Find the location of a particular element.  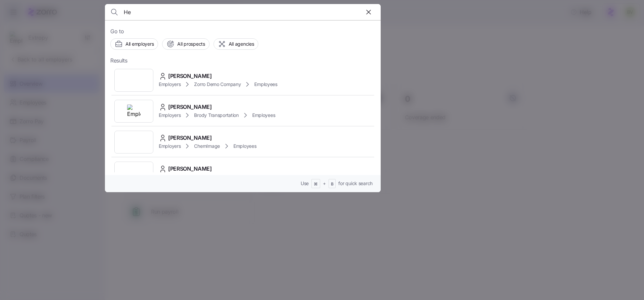

span: Use is located at coordinates (305, 183).